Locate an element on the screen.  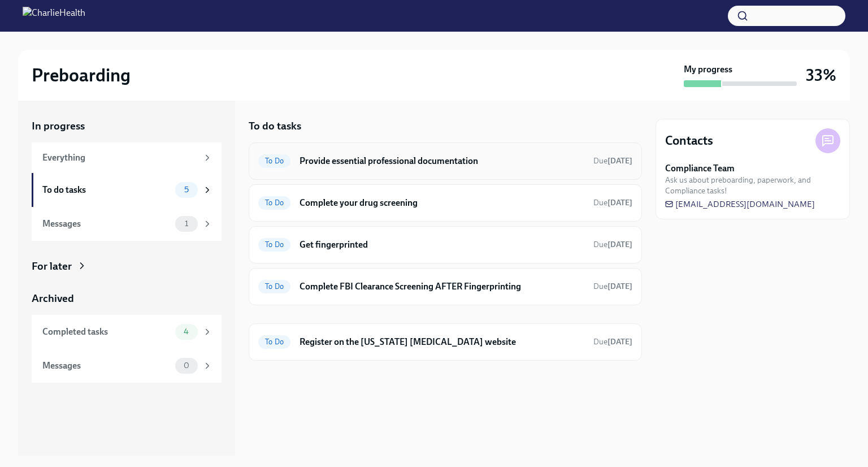
div: Everything is located at coordinates (119, 158).